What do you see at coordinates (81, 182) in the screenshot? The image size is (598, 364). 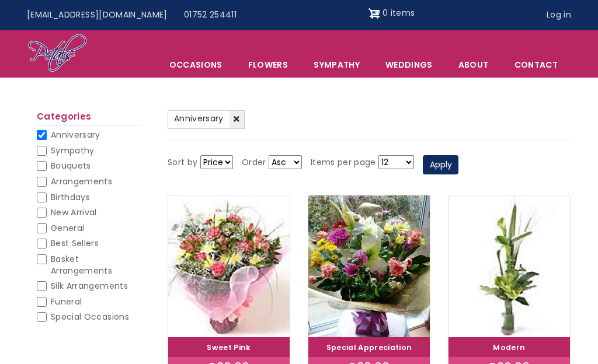 I see `span: Arrangements` at bounding box center [81, 182].